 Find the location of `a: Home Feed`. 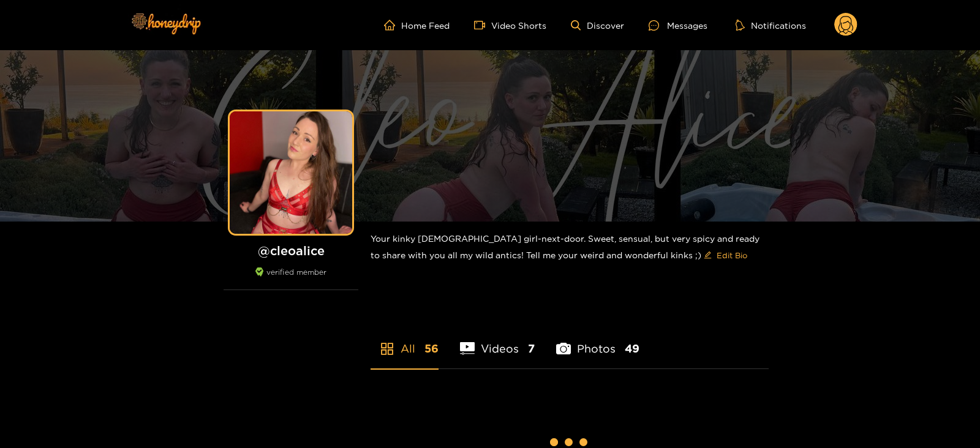

a: Home Feed is located at coordinates (416, 25).